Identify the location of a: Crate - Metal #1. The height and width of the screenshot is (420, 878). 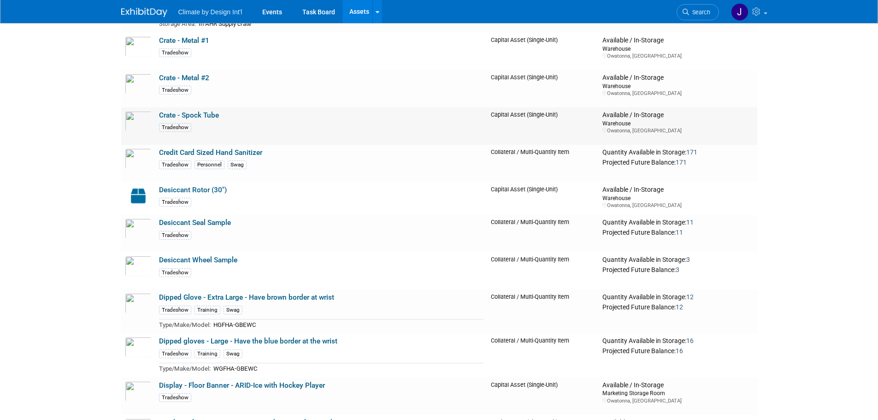
(184, 41).